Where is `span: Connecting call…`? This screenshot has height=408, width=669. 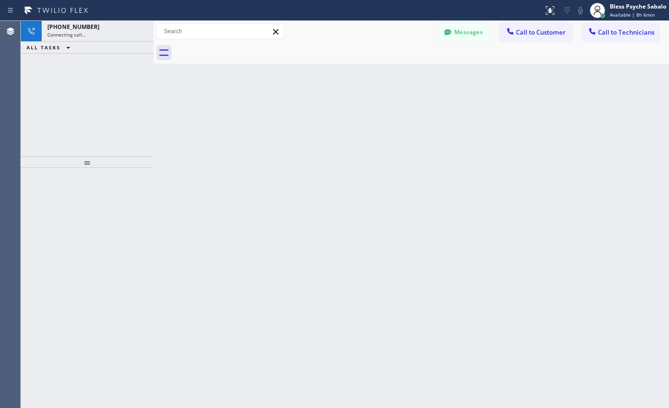 span: Connecting call… is located at coordinates (66, 35).